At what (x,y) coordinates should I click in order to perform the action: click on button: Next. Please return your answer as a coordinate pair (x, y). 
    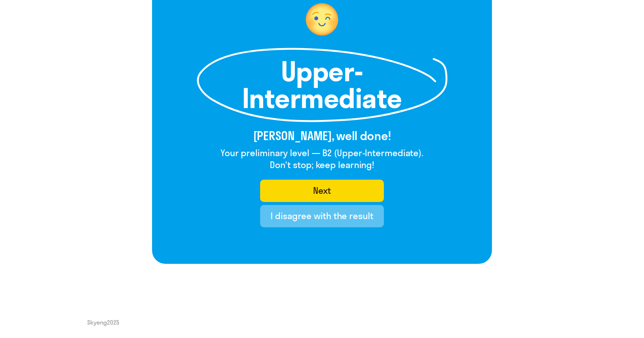
    Looking at the image, I should click on (322, 191).